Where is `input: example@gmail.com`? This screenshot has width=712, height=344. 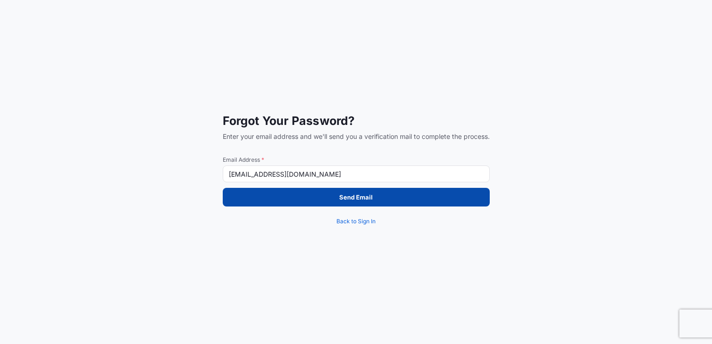 input: example@gmail.com is located at coordinates (356, 174).